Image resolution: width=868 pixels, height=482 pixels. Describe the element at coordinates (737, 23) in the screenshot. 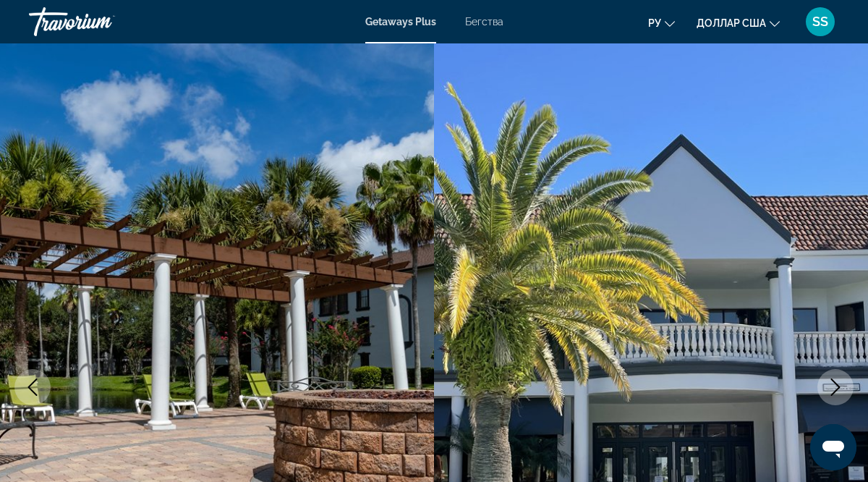

I see `button: Изменить валюту` at that location.